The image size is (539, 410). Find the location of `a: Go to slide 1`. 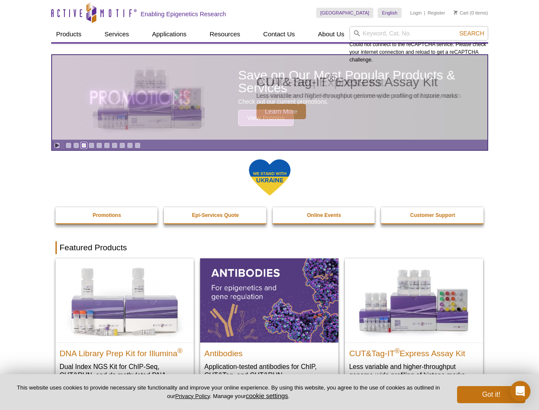

a: Go to slide 1 is located at coordinates (68, 145).